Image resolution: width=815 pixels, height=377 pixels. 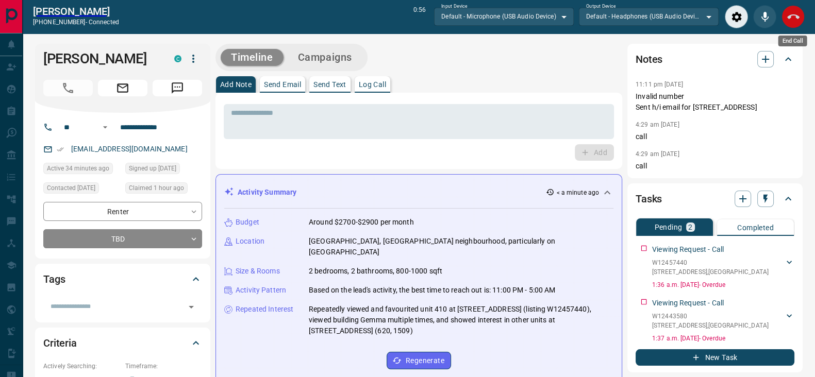 What do you see at coordinates (123, 279) in the screenshot?
I see `div: Tags` at bounding box center [123, 279].